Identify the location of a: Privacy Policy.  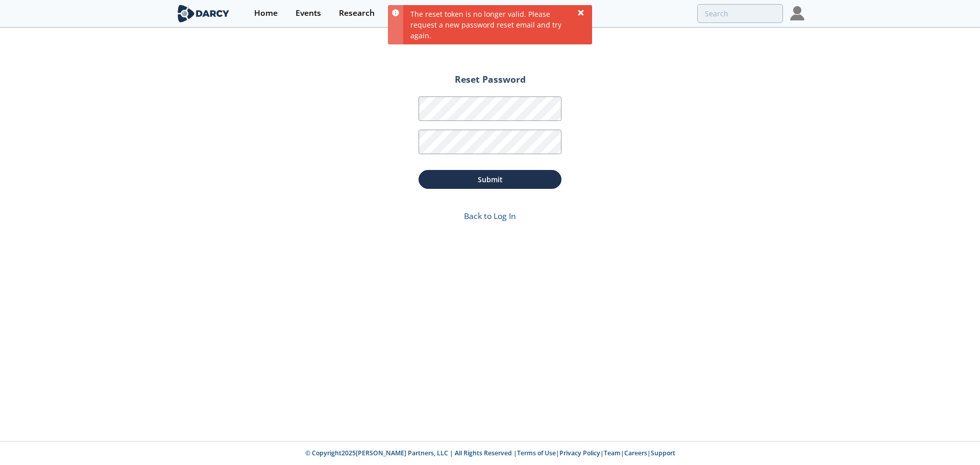
(580, 453).